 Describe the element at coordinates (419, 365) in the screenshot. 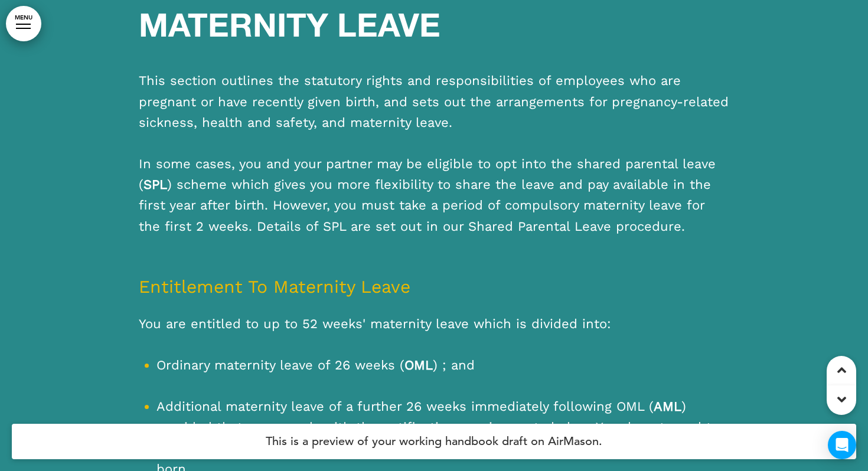

I see `strong: OML` at that location.